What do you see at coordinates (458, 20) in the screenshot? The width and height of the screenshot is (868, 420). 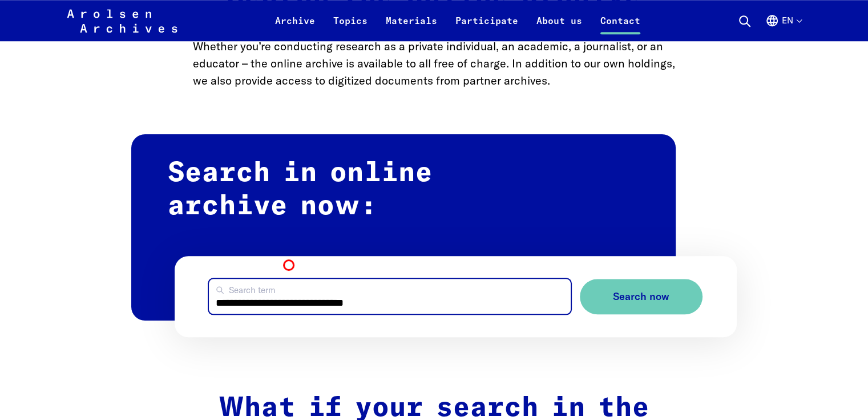 I see `nav: Primary` at bounding box center [458, 20].